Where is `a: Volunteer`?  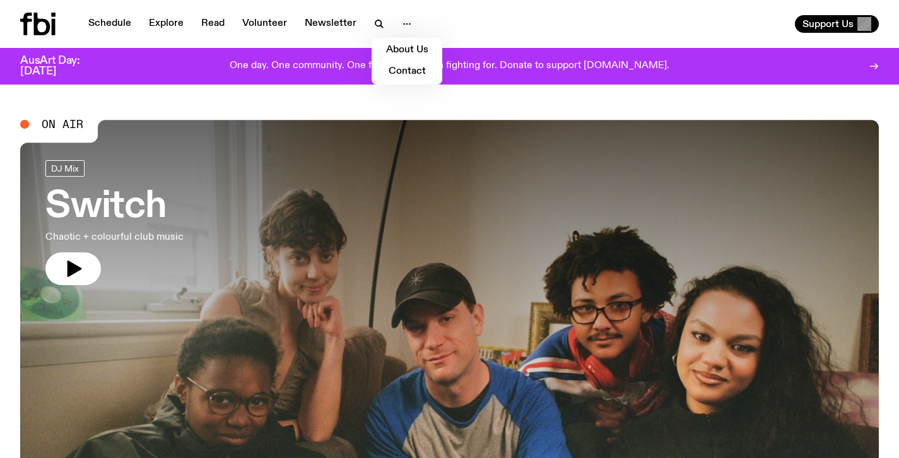
a: Volunteer is located at coordinates (264, 24).